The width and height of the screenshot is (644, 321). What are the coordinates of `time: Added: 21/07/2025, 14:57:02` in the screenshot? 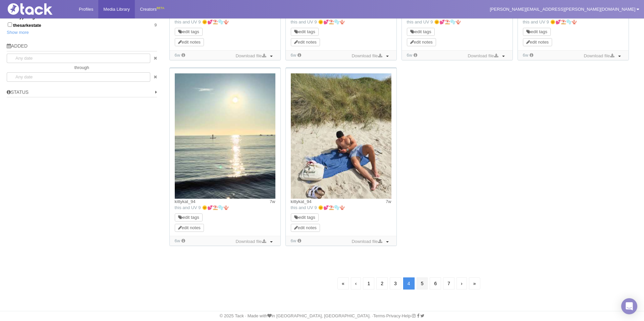 It's located at (294, 55).